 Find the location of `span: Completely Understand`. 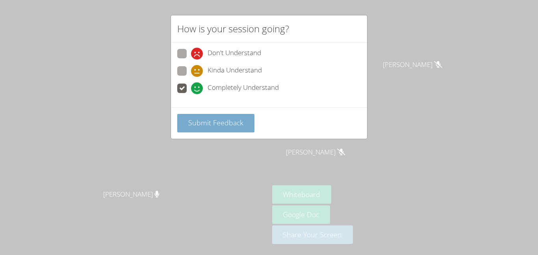

span: Completely Understand is located at coordinates (243, 88).